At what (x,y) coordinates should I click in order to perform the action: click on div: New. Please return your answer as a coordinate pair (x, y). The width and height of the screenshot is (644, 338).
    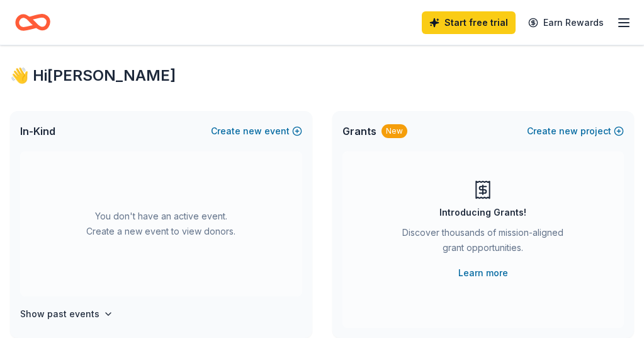
    Looking at the image, I should click on (394, 131).